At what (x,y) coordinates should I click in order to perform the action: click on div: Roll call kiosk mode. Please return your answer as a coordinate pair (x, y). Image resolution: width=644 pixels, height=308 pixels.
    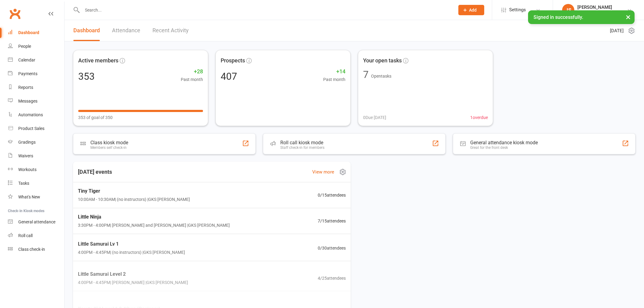
    Looking at the image, I should click on (302, 142).